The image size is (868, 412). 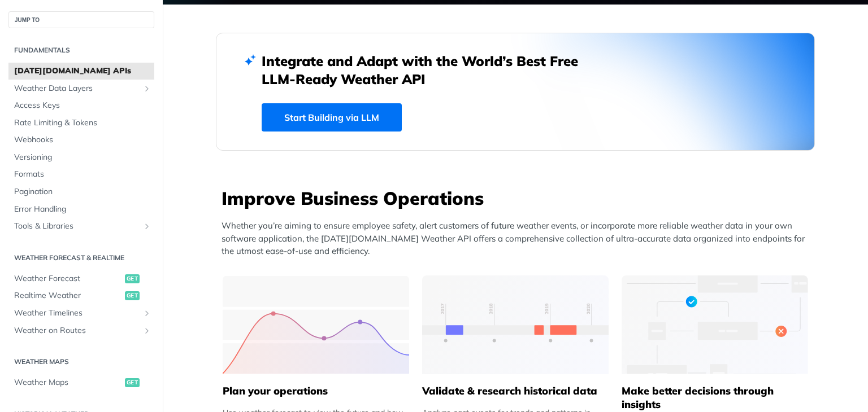 I want to click on span: Weather on Routes, so click(x=77, y=331).